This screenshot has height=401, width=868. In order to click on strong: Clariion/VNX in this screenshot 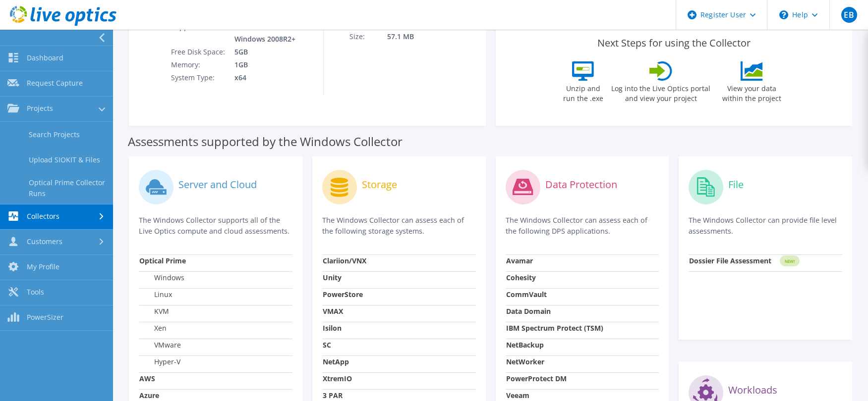, I will do `click(344, 261)`.